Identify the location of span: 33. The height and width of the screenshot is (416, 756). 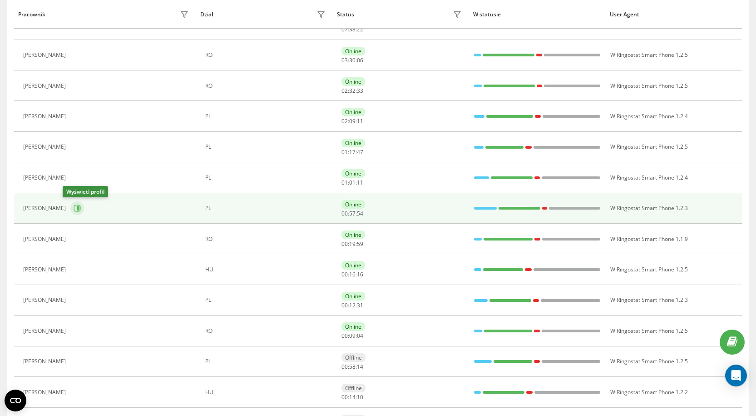
(360, 90).